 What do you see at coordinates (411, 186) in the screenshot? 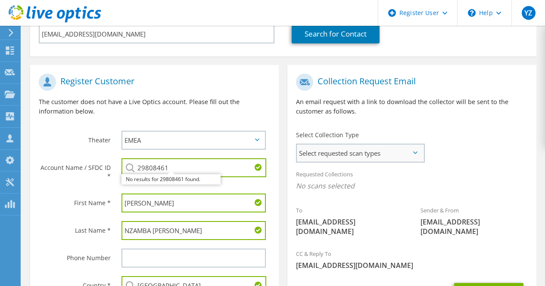
I see `span: No scans selected` at bounding box center [411, 186].